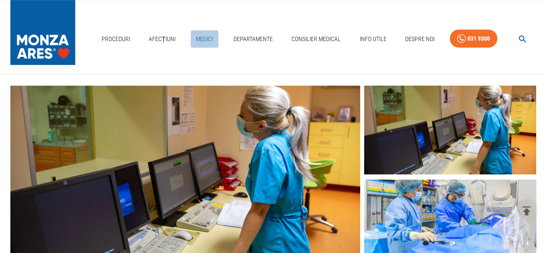 The width and height of the screenshot is (547, 253). What do you see at coordinates (316, 39) in the screenshot?
I see `a: Consilier Medical` at bounding box center [316, 39].